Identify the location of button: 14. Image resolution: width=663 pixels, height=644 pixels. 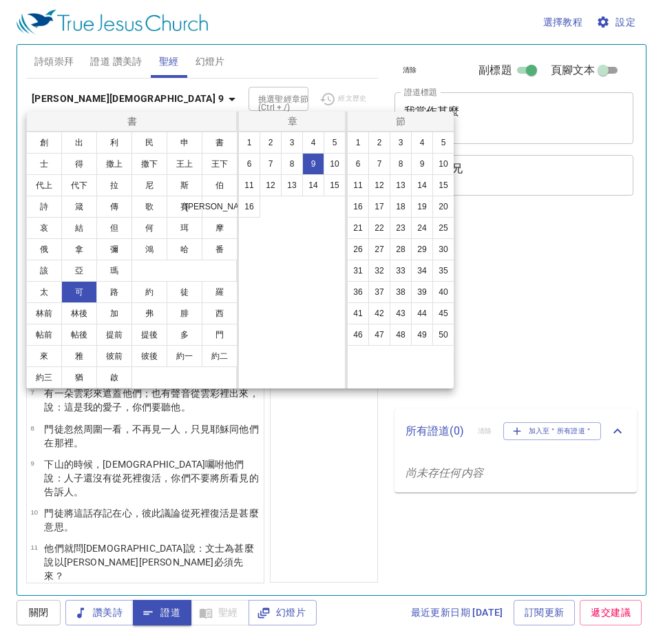
(314, 186).